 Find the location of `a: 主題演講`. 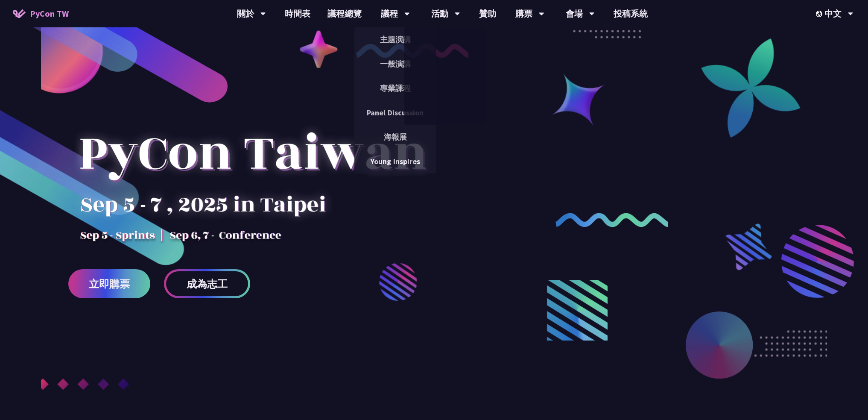

a: 主題演講 is located at coordinates (396, 39).